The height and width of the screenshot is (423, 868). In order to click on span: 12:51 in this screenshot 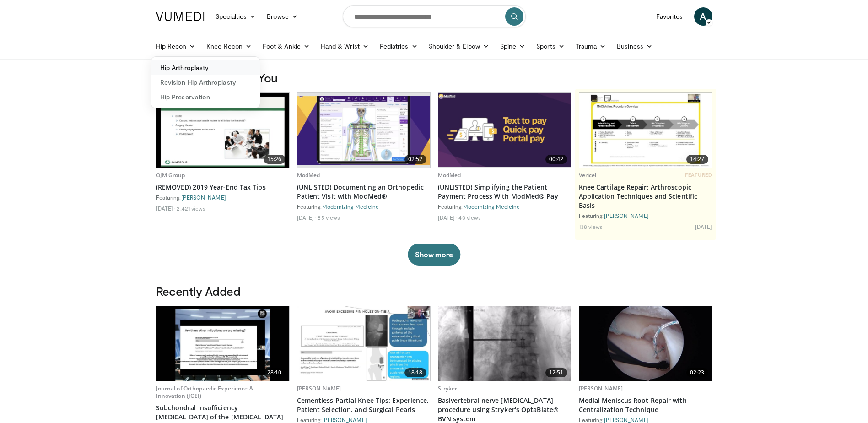, I will do `click(557, 373)`.